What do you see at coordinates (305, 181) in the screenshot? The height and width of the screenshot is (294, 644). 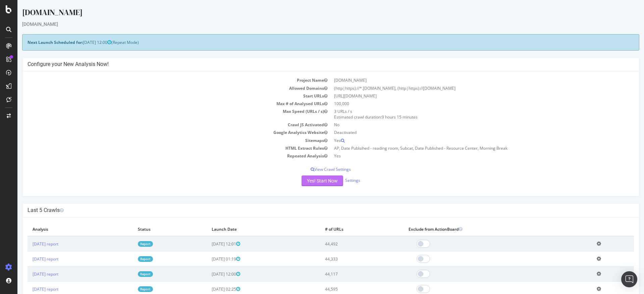 I see `button: Yes! Start Now` at bounding box center [305, 181].